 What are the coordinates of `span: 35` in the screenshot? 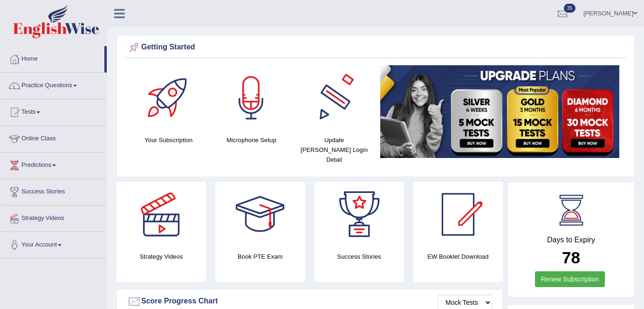 It's located at (570, 8).